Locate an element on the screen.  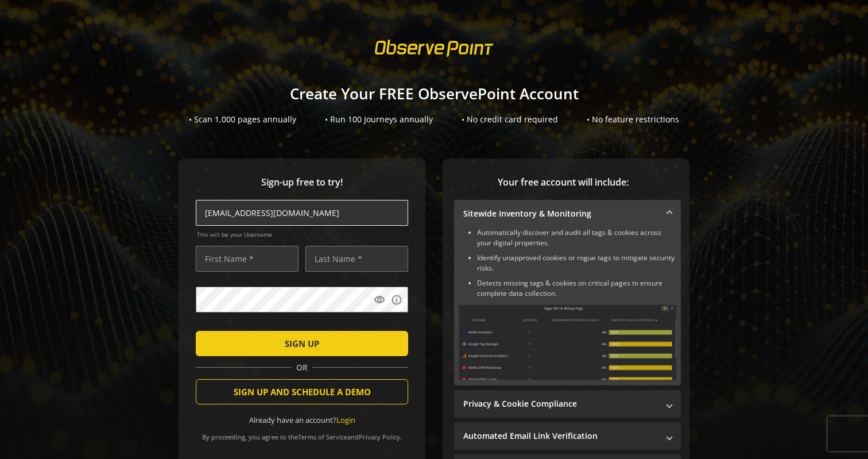
input: Email Address (name@work-email.com) * is located at coordinates (302, 212).